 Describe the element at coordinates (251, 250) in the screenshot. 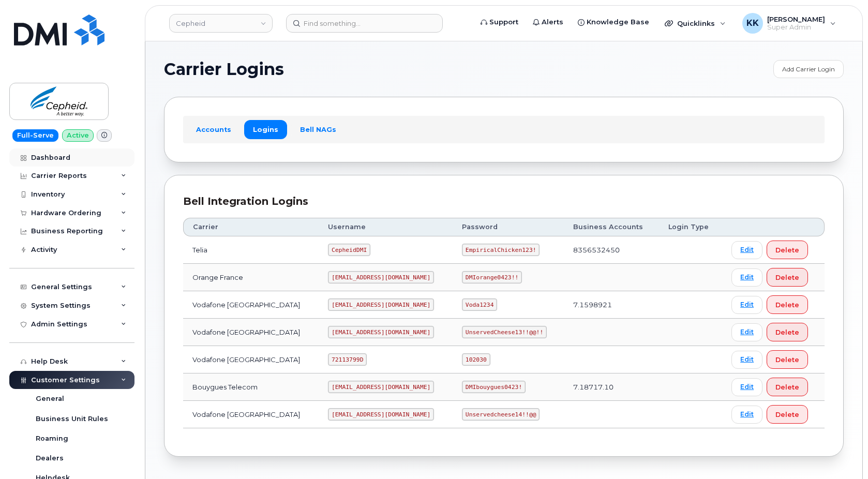

I see `td: Telia` at that location.